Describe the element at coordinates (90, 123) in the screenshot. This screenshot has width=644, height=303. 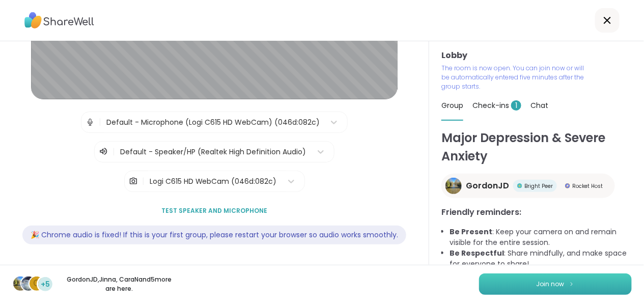
I see `img: Microphone` at that location.